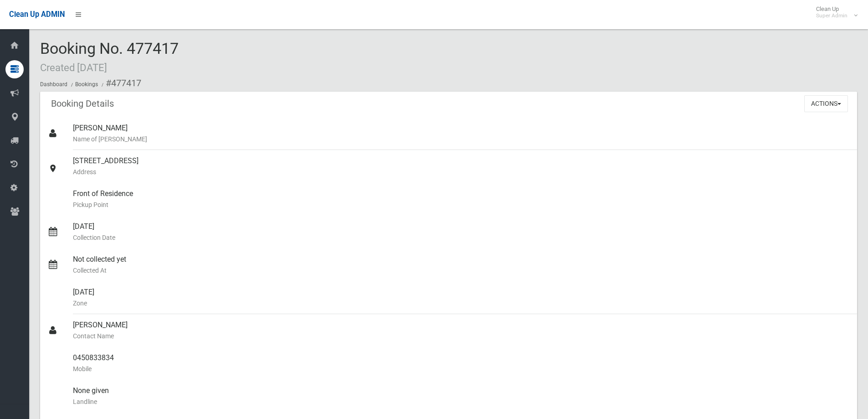 This screenshot has width=868, height=419. Describe the element at coordinates (54, 84) in the screenshot. I see `a: Dashboard` at that location.